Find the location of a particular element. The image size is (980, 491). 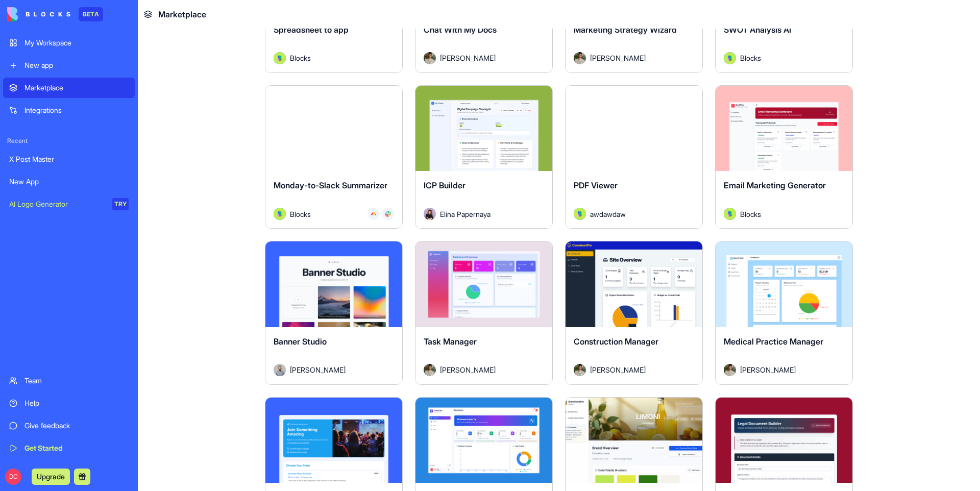

div: Give feedback is located at coordinates (76, 426).